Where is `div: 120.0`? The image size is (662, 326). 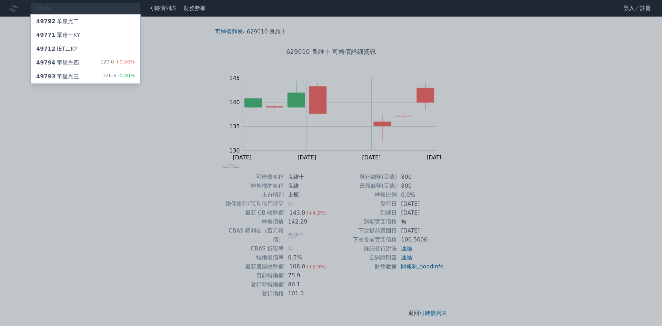 div: 120.0 is located at coordinates (118, 63).